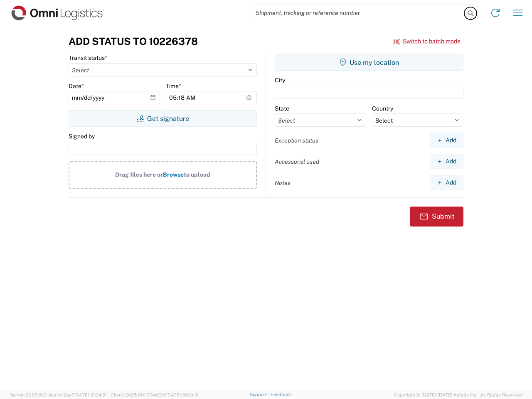 The width and height of the screenshot is (532, 399). I want to click on a: Support, so click(260, 395).